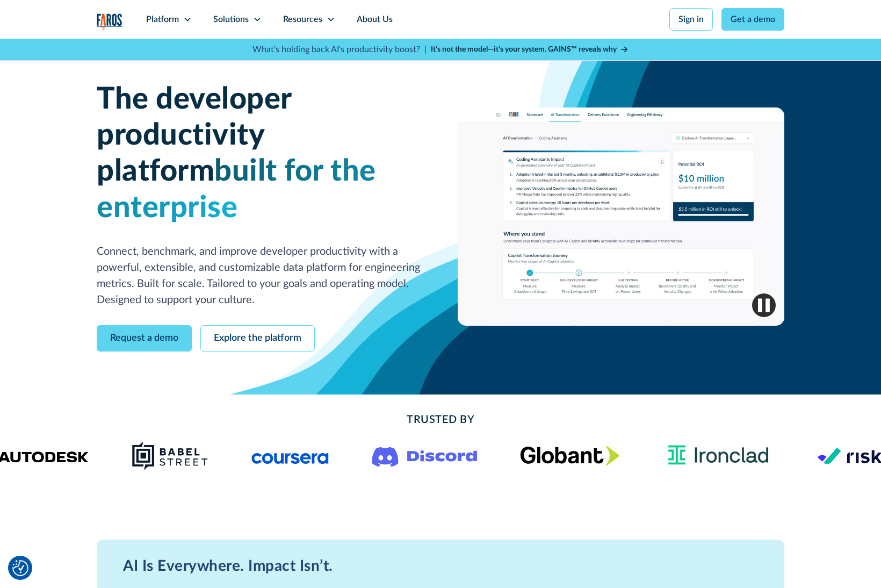 The image size is (881, 588). What do you see at coordinates (20, 568) in the screenshot?
I see `img: Revisit consent button` at bounding box center [20, 568].